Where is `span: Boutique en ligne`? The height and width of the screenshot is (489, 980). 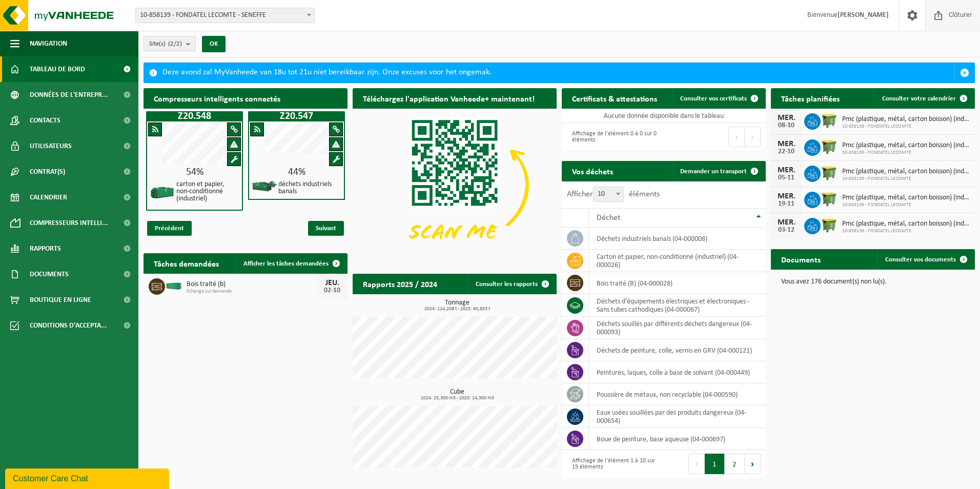
span: Boutique en ligne is located at coordinates (61, 300).